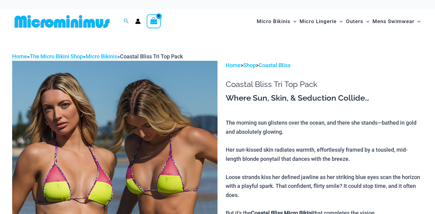 This screenshot has height=214, width=435. What do you see at coordinates (62, 21) in the screenshot?
I see `img: MM SHOP LOGO FLAT` at bounding box center [62, 21].